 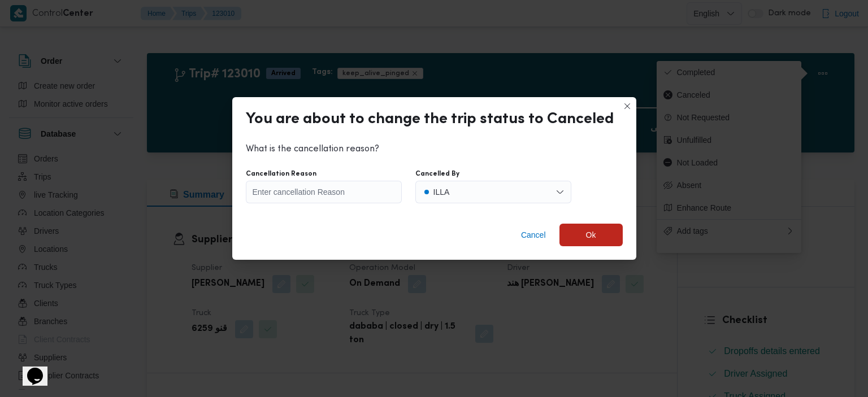 What do you see at coordinates (281, 174) in the screenshot?
I see `label: Cancellation Reason` at bounding box center [281, 174].